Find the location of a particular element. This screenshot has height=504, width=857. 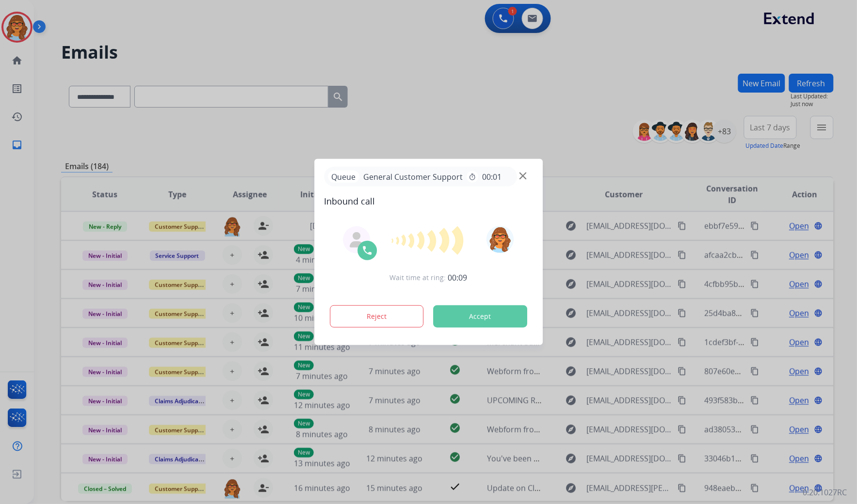

span: 00:09 is located at coordinates (458, 278).